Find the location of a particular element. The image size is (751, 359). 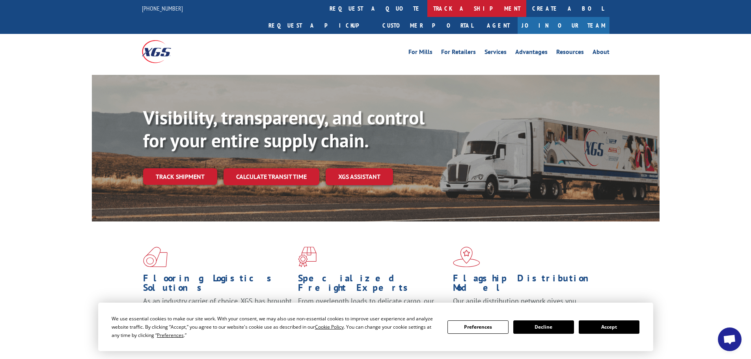

a: Services is located at coordinates (495, 53).